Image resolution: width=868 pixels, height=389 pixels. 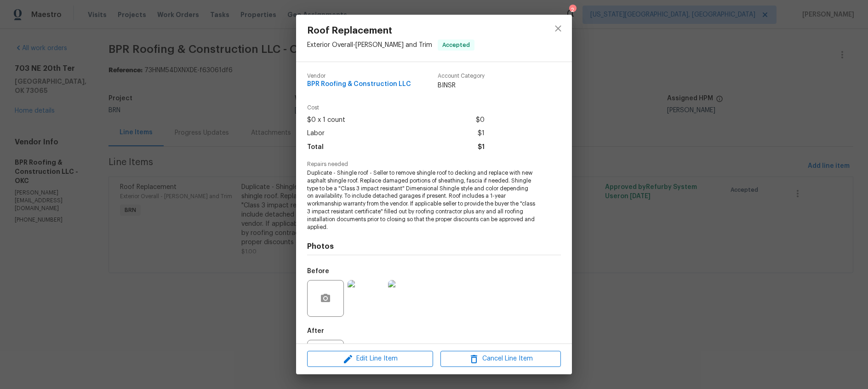 I want to click on button: Edit Line Item, so click(x=370, y=358).